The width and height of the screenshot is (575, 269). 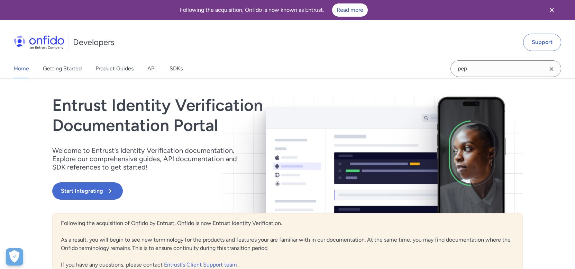 What do you see at coordinates (542, 42) in the screenshot?
I see `a: Support` at bounding box center [542, 42].